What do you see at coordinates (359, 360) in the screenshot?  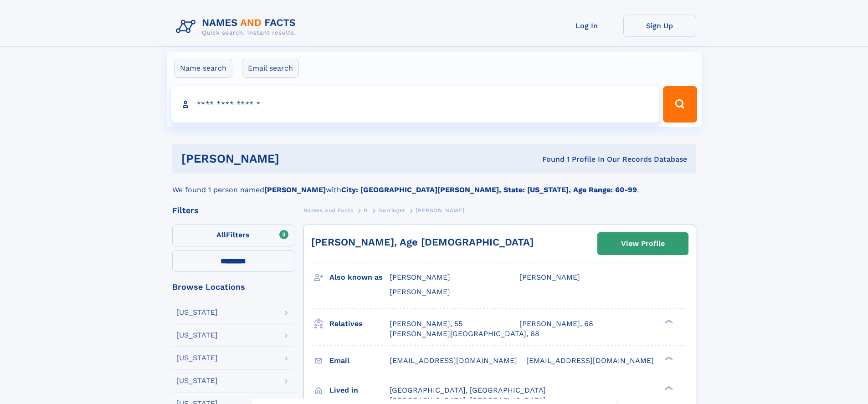 I see `h3: Email` at bounding box center [359, 360].